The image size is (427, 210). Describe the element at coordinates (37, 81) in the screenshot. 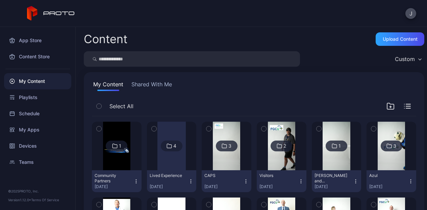

I see `a: My Content` at that location.